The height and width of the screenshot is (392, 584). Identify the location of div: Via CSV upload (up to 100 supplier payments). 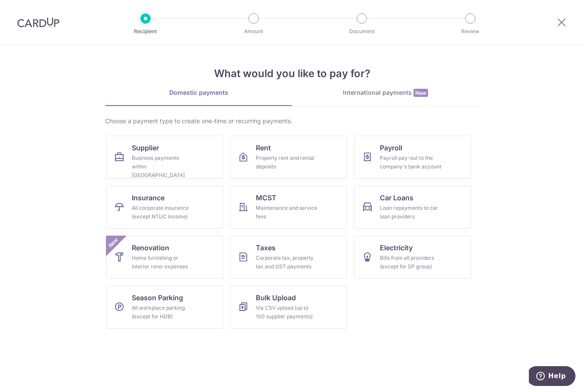
(287, 312).